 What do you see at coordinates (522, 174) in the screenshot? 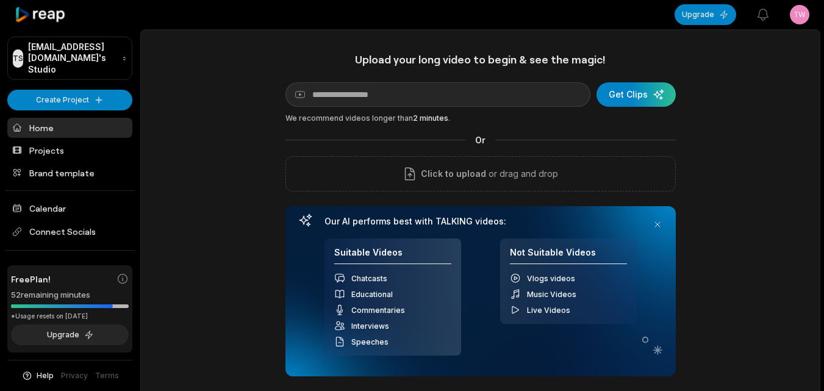
I see `p: or drag and drop` at bounding box center [522, 174].